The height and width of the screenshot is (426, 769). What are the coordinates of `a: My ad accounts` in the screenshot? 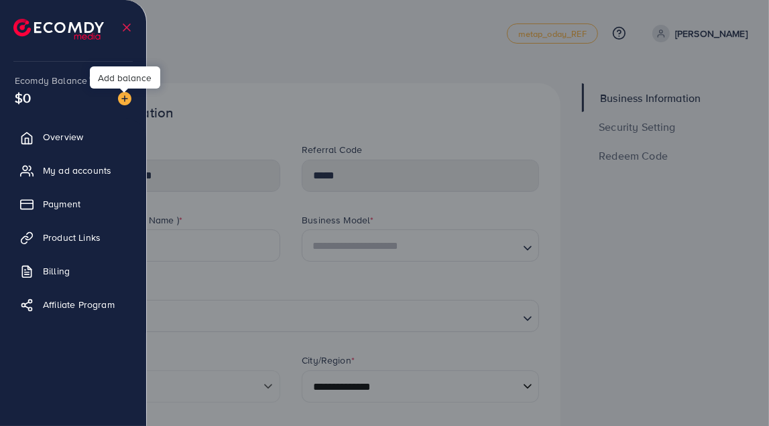 It's located at (73, 170).